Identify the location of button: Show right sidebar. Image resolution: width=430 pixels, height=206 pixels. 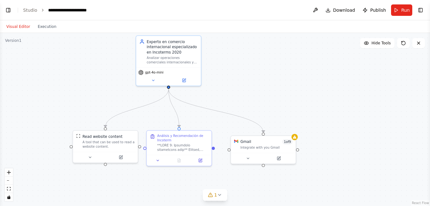
(421, 10).